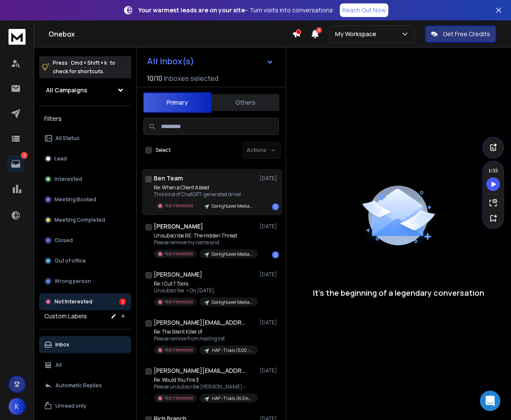 Image resolution: width=511 pixels, height=420 pixels. What do you see at coordinates (85, 406) in the screenshot?
I see `button: Unread only` at bounding box center [85, 406].